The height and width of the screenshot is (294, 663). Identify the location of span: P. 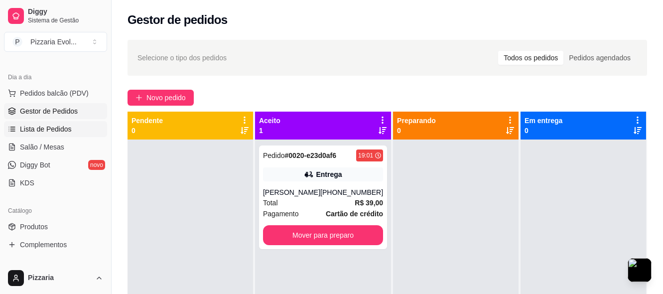
(17, 42).